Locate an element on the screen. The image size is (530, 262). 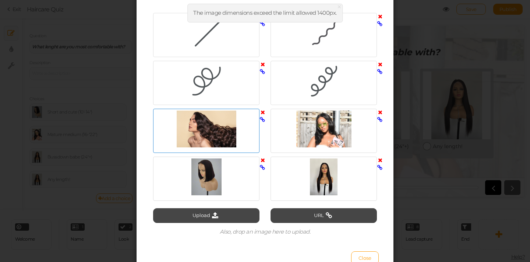
div: Mature medium (16-"22") is located at coordinates (153, 123).